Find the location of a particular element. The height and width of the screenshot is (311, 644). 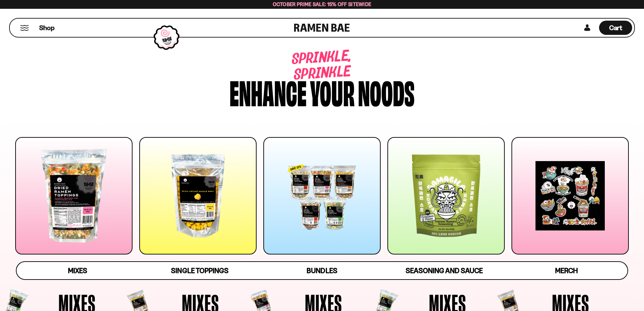

span: Merch is located at coordinates (566, 270).